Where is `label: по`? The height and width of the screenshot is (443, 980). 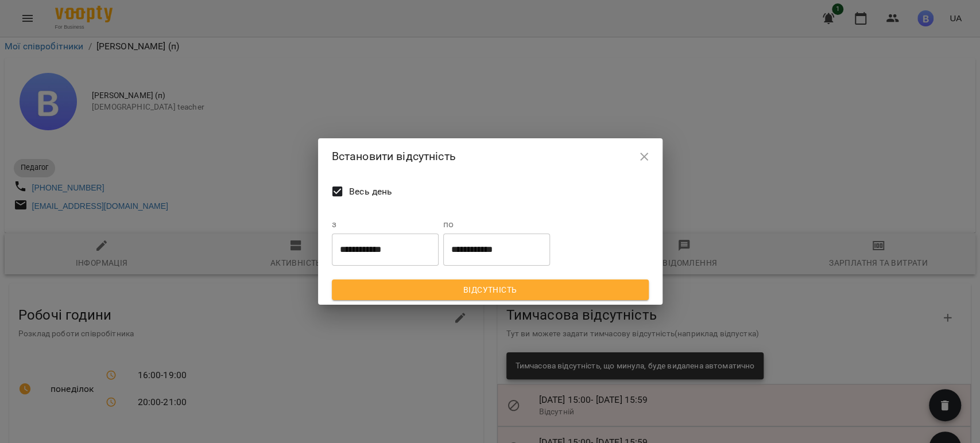
label: по is located at coordinates (496, 224).